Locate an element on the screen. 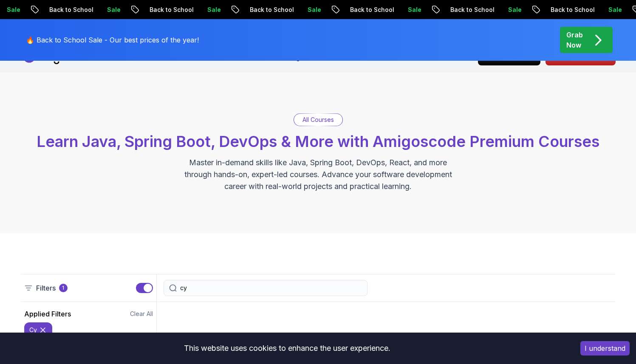  div: This website uses cookies to enhance the user experience. is located at coordinates (287, 348).